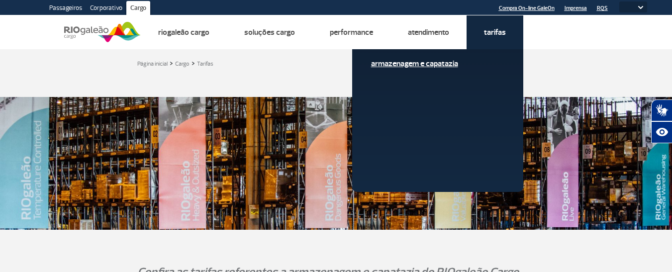  I want to click on button: Abrir recursos assistivos., so click(662, 132).